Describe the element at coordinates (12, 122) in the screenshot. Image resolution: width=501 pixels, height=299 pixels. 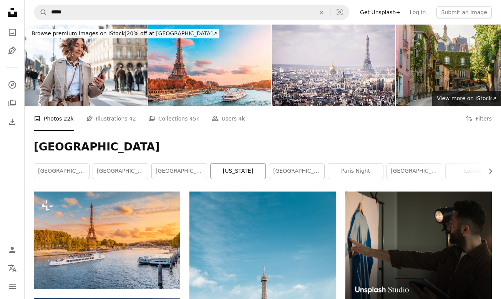
I see `a: Download History` at that location.